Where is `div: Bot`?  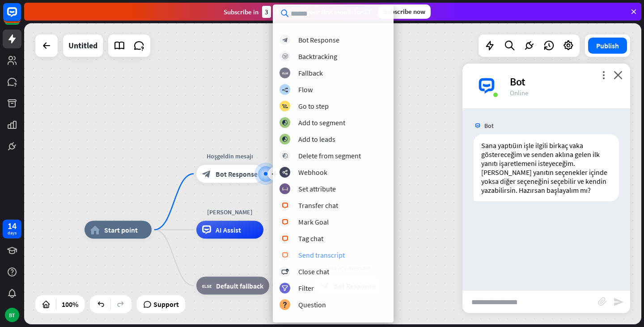 div: Bot is located at coordinates (564, 81).